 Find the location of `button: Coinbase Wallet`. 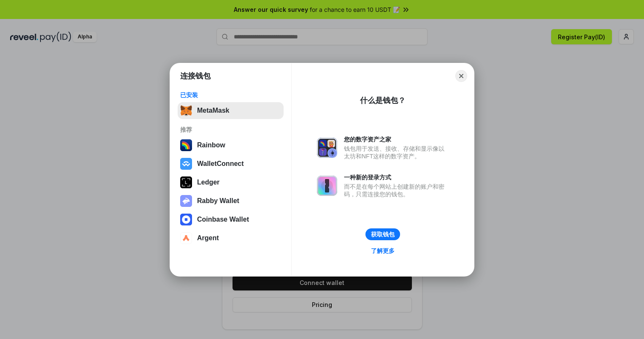

button: Coinbase Wallet is located at coordinates (231, 219).